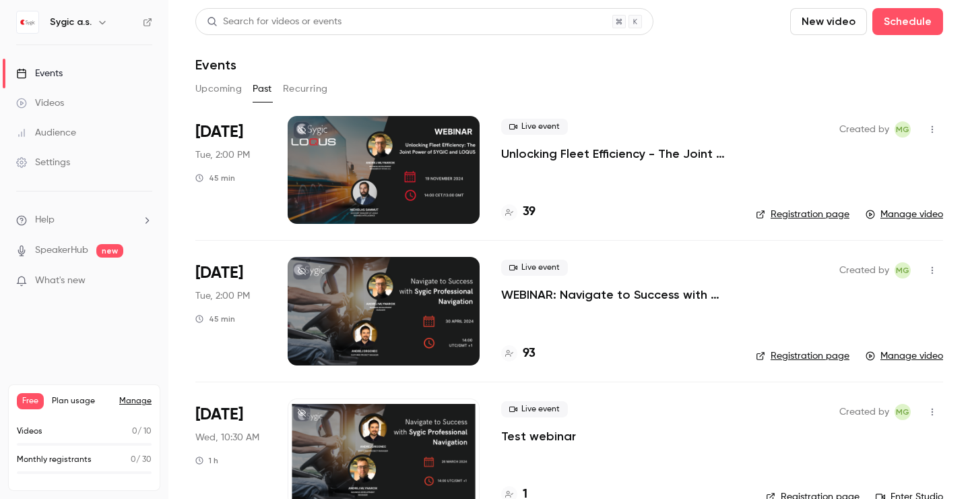 The image size is (970, 499). What do you see at coordinates (110, 251) in the screenshot?
I see `span: new` at bounding box center [110, 251].